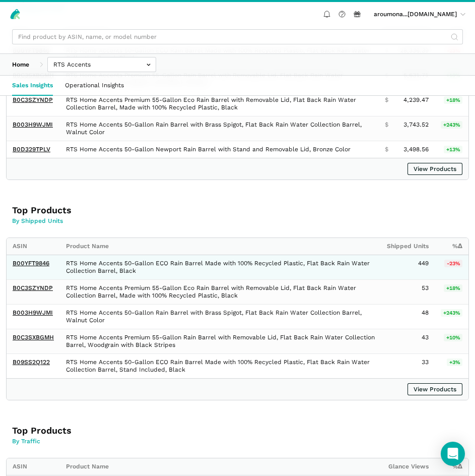 This screenshot has width=475, height=476. What do you see at coordinates (20, 65) in the screenshot?
I see `a: Home` at bounding box center [20, 65].